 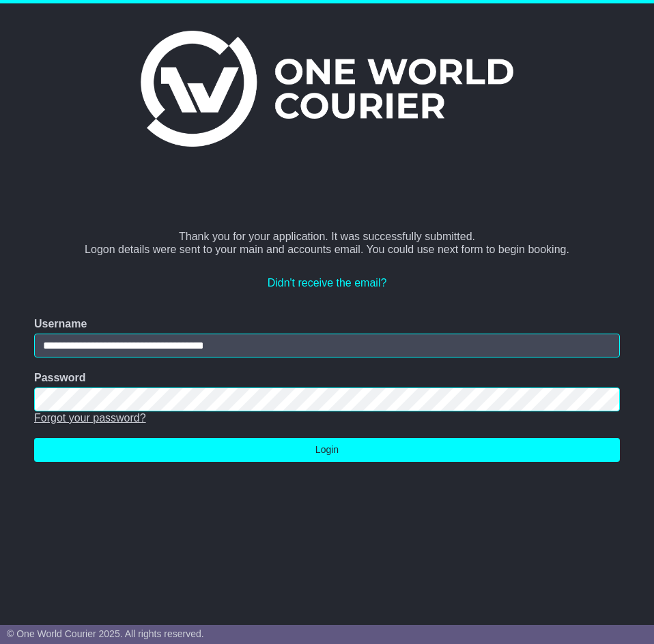 What do you see at coordinates (327, 89) in the screenshot?
I see `img: One World` at bounding box center [327, 89].